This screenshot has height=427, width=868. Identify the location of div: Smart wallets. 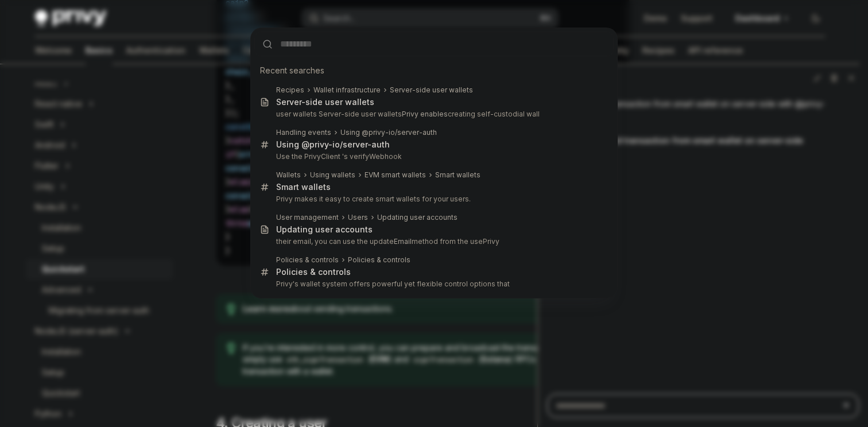
(458, 175).